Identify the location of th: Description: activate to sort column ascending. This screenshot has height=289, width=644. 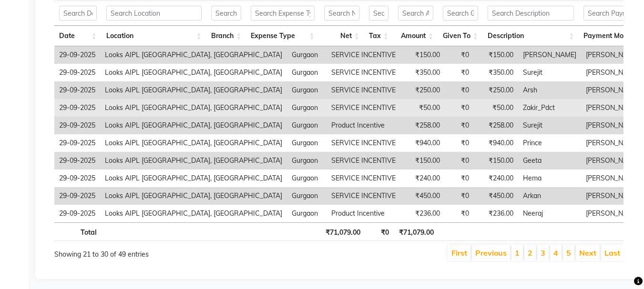
(531, 36).